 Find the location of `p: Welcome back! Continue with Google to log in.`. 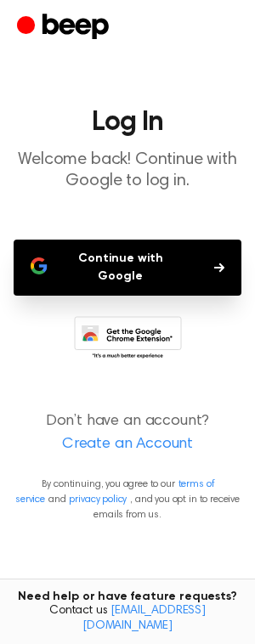

p: Welcome back! Continue with Google to log in. is located at coordinates (128, 171).